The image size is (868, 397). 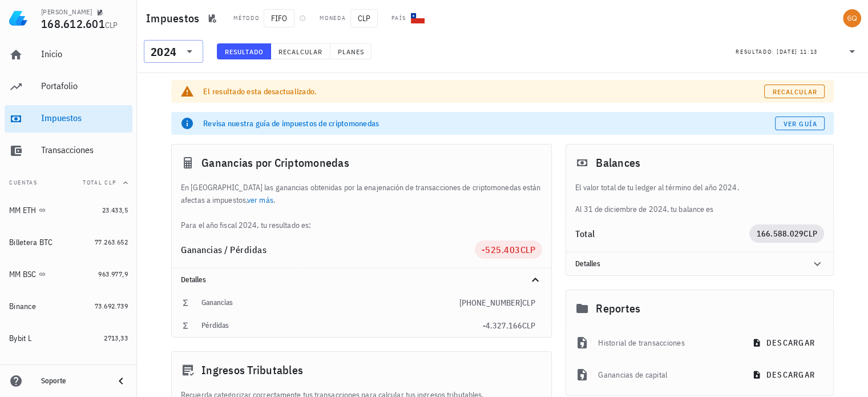 What do you see at coordinates (779, 234) in the screenshot?
I see `span: 166.588.029` at bounding box center [779, 234].